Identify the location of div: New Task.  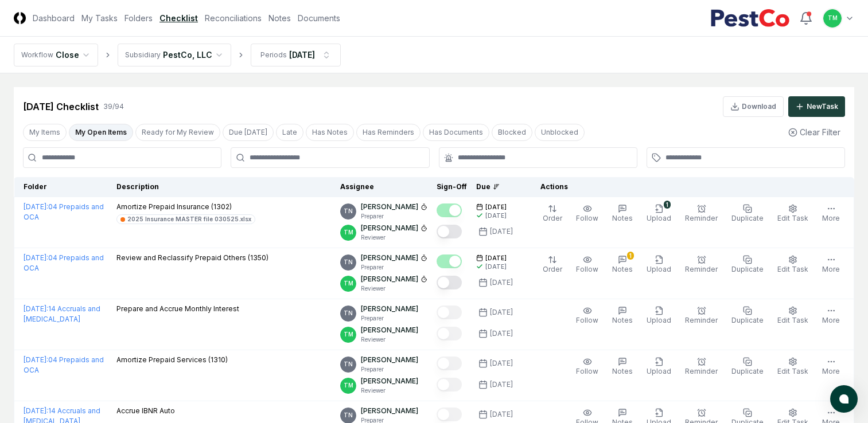
(822, 107).